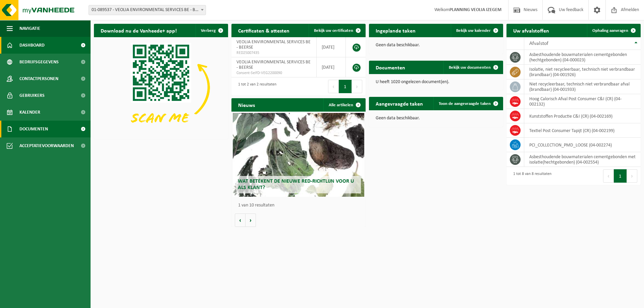  What do you see at coordinates (582, 87) in the screenshot?
I see `td: niet recycleerbaar, technisch niet verbrandbaar afval (brandbaar) (04-001933)` at bounding box center [582, 87].